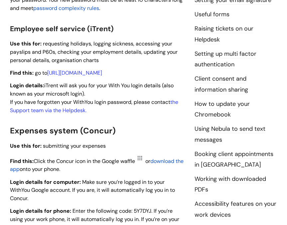  Describe the element at coordinates (27, 85) in the screenshot. I see `strong: Login details:` at that location.